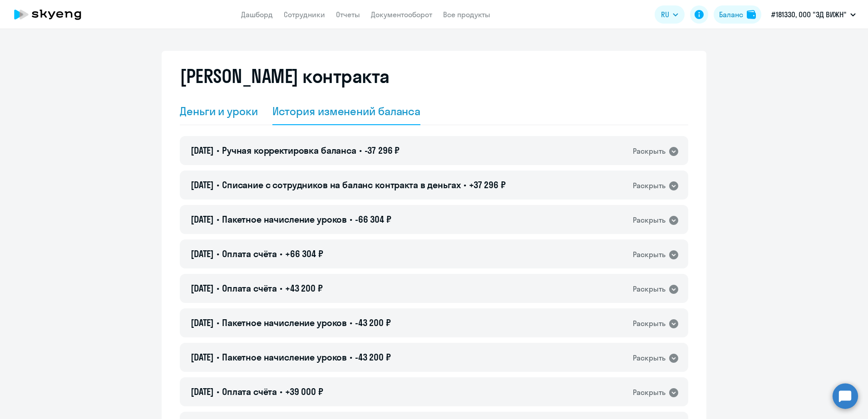  I want to click on span: -66 304 ₽, so click(373, 220).